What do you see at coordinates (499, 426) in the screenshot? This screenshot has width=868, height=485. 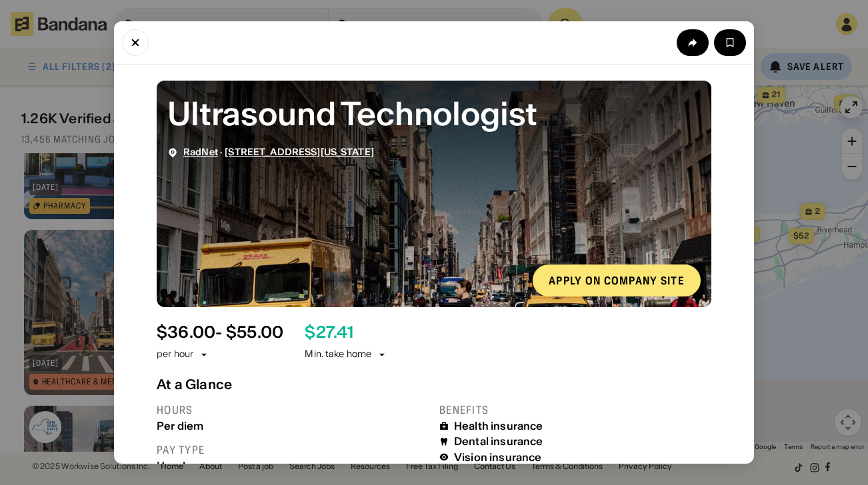 I see `div: Health insurance` at bounding box center [499, 426].